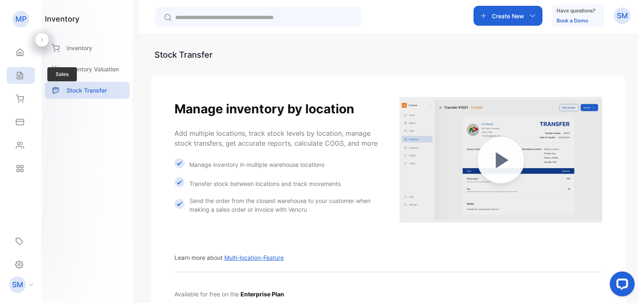  Describe the element at coordinates (508, 16) in the screenshot. I see `button: Create New` at that location.